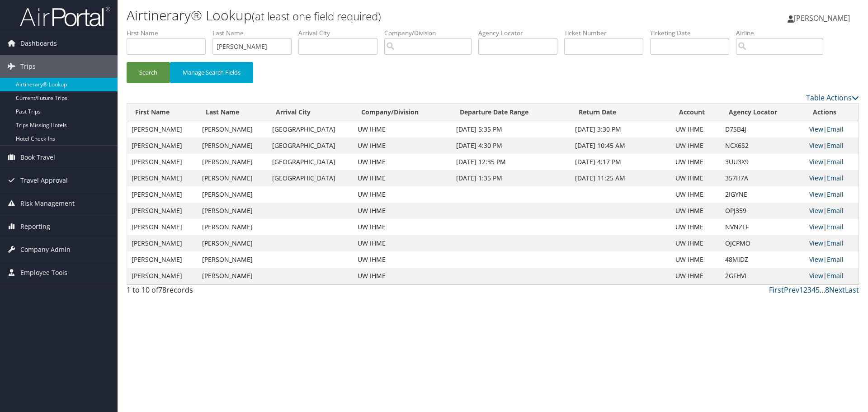 The height and width of the screenshot is (412, 868). What do you see at coordinates (149, 73) in the screenshot?
I see `button: Search` at bounding box center [149, 73].